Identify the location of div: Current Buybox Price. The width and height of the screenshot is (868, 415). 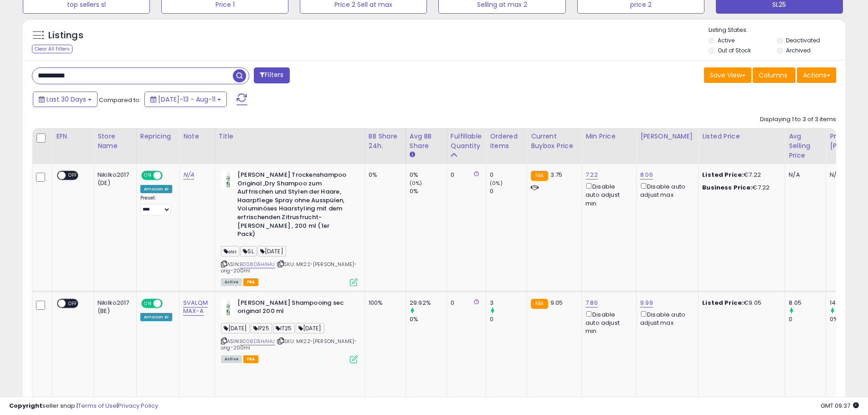
(554, 141).